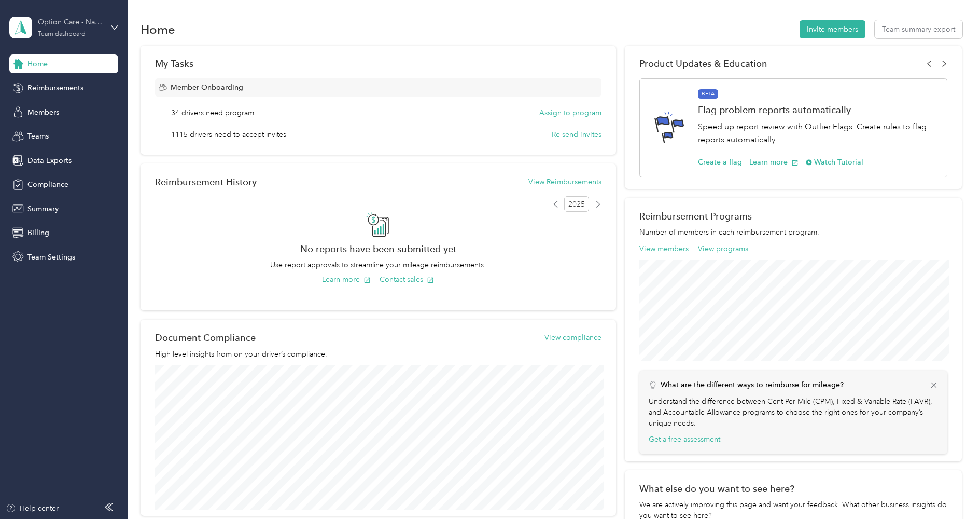 The height and width of the screenshot is (519, 980). Describe the element at coordinates (43, 112) in the screenshot. I see `span: Members` at that location.